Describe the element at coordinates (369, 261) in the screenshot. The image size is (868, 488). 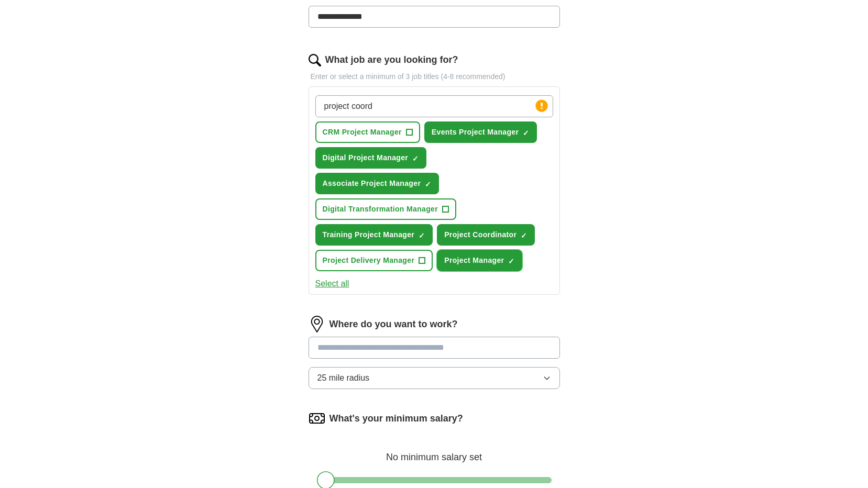
I see `span: Project Delivery Manager` at that location.